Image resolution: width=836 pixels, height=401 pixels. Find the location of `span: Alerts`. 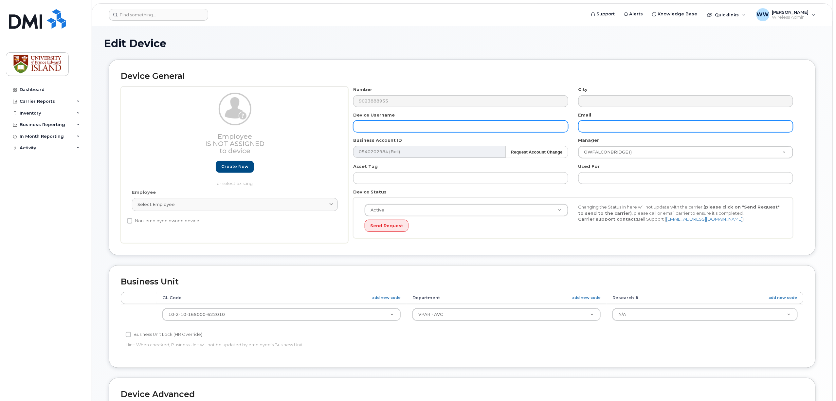

span: Alerts is located at coordinates (636, 14).